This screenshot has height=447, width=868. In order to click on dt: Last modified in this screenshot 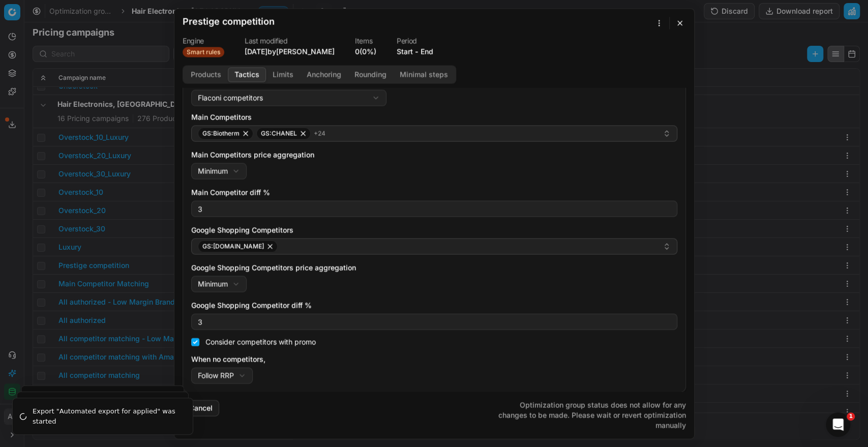, I will do `click(290, 41)`.